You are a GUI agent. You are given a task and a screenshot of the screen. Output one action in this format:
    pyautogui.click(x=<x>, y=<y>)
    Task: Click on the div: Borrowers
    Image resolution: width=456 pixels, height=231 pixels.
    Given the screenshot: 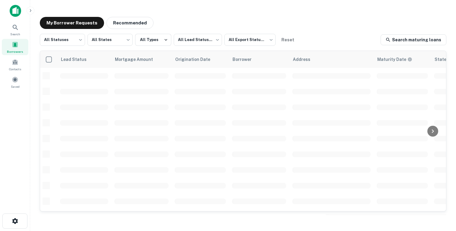 What is the action you would take?
    pyautogui.click(x=15, y=47)
    